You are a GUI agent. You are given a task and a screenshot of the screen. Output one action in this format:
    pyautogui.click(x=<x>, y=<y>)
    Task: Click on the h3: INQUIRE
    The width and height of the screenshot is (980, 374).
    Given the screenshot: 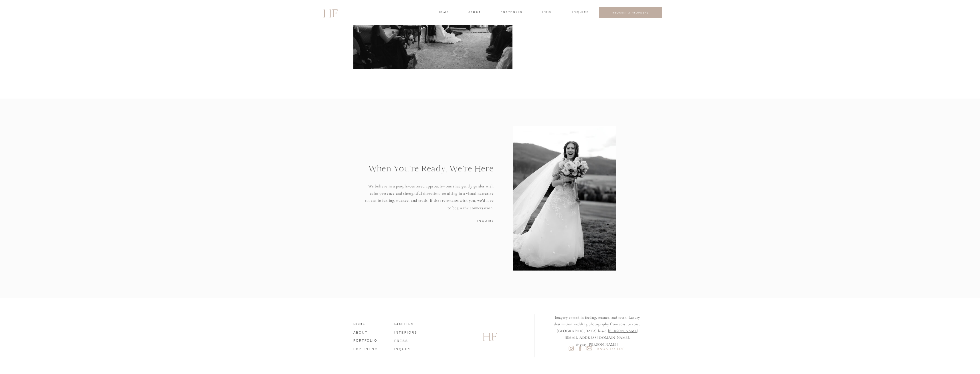 What is the action you would take?
    pyautogui.click(x=580, y=13)
    